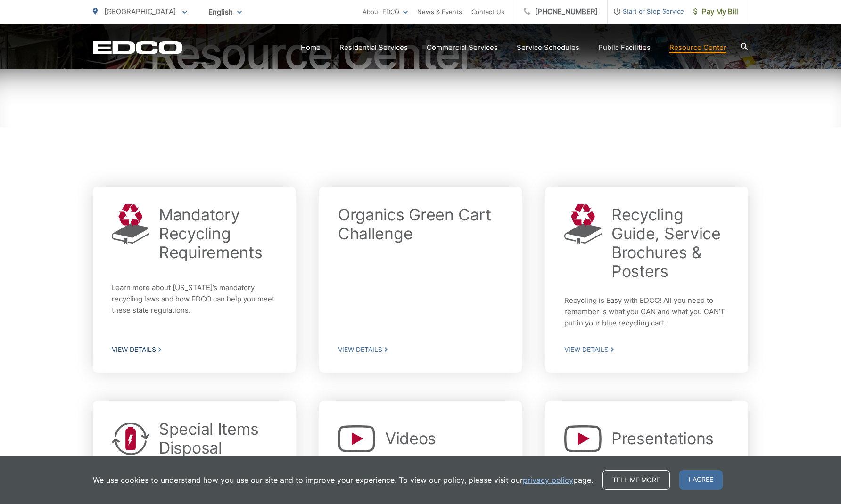 Image resolution: width=841 pixels, height=504 pixels. Describe the element at coordinates (343, 480) in the screenshot. I see `p: We use cookies to understand how you use our site and to improve your experience. To view our pol...` at that location.